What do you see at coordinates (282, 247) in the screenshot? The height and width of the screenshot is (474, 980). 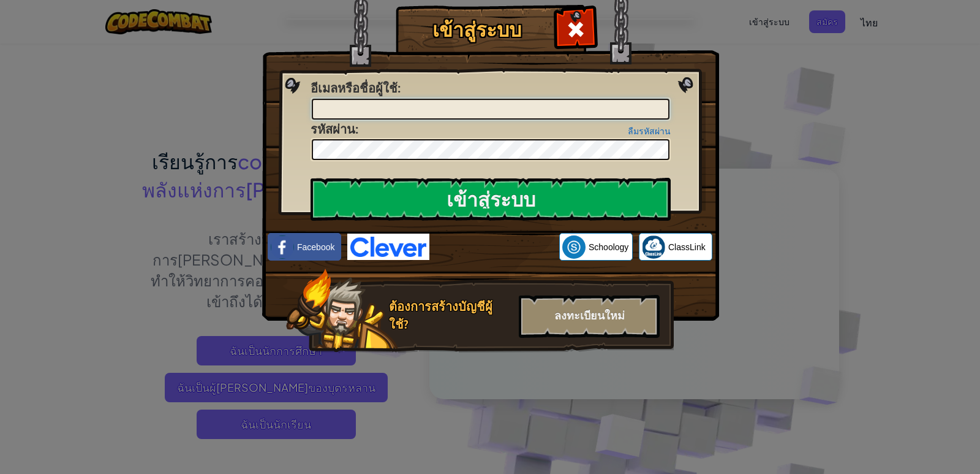 I see `img: facebook_small.png` at bounding box center [282, 247].